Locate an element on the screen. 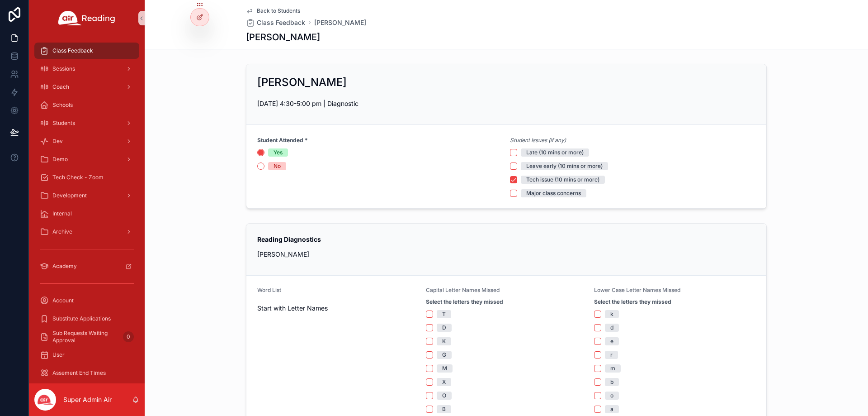  div: scrollable content is located at coordinates (87, 210).